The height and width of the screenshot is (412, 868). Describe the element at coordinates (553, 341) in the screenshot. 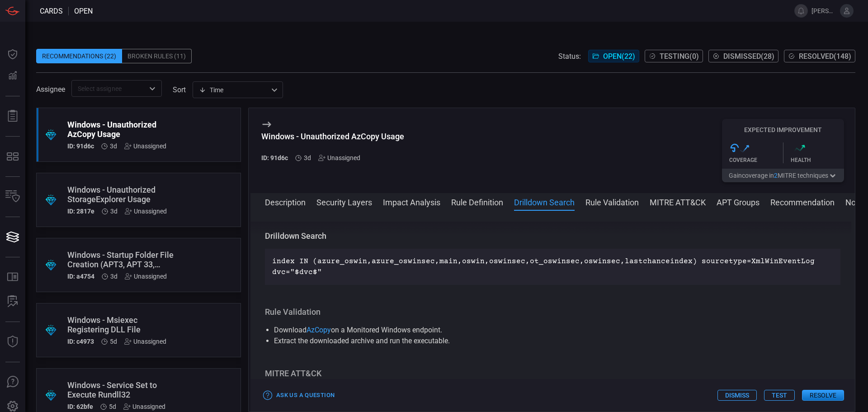

I see `li: Extract the downloaded archive and run the executable.` at that location.